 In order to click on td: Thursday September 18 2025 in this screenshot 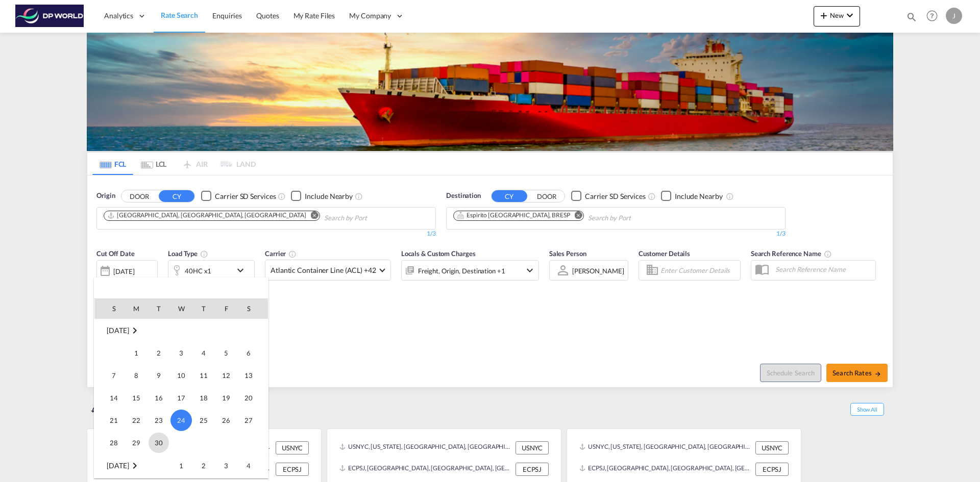, I will do `click(204, 398)`.